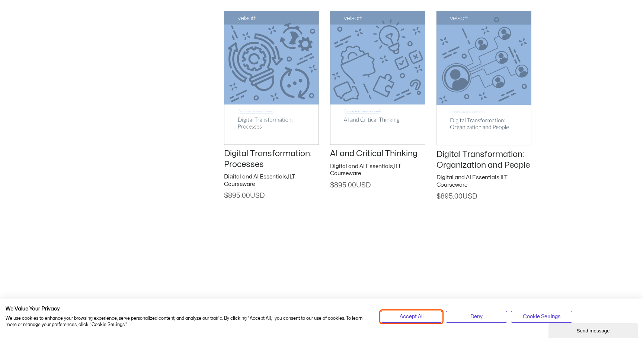  Describe the element at coordinates (483, 160) in the screenshot. I see `a: Digital Transformation: Organization and People` at that location.